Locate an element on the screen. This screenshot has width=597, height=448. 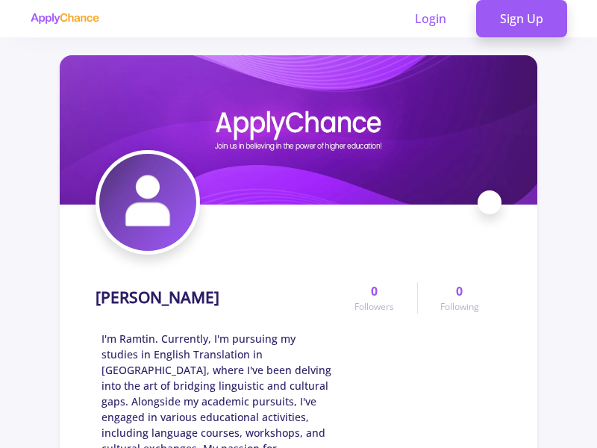
a: 0Followers is located at coordinates (374, 298).